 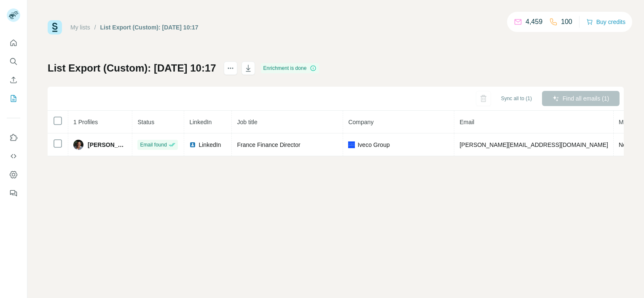 I want to click on span: Status, so click(x=146, y=122).